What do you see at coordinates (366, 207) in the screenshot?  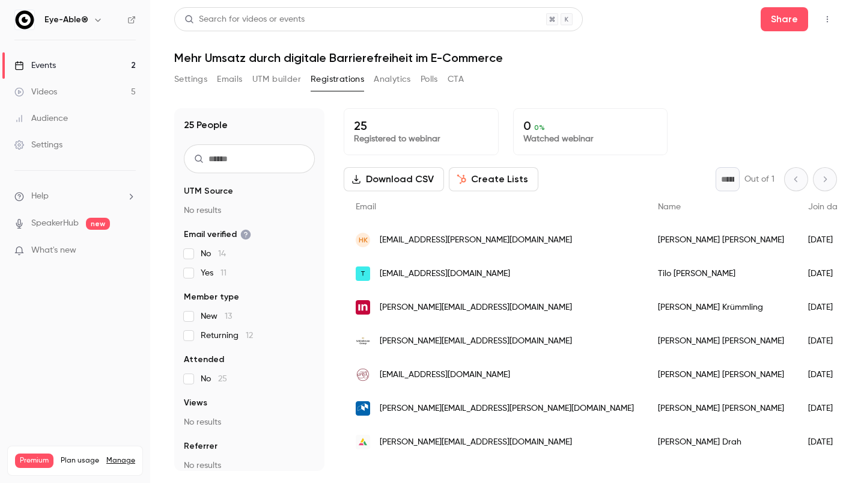 I see `span: Email` at bounding box center [366, 207].